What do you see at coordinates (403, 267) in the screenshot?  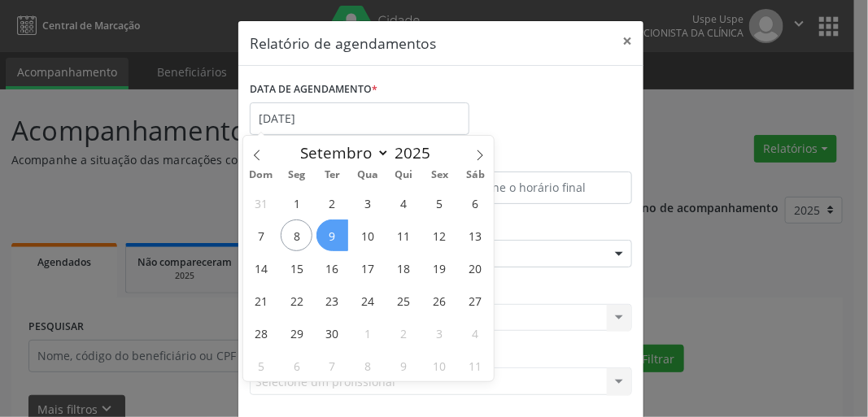 I see `span: Setembro 18, 2025` at bounding box center [403, 267].